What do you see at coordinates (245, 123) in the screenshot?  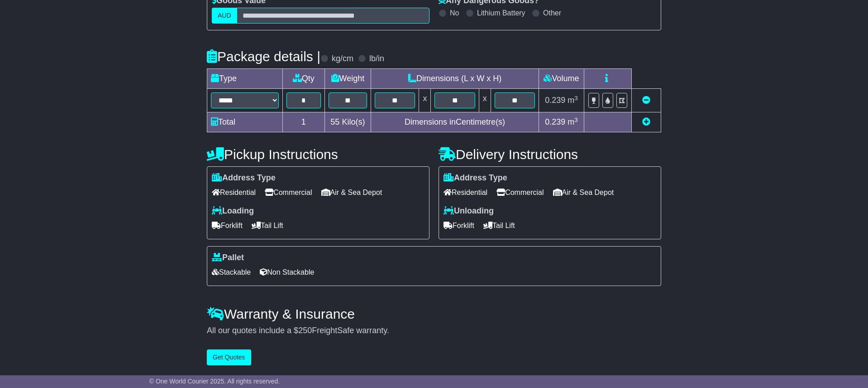 I see `td: Total` at bounding box center [245, 123].